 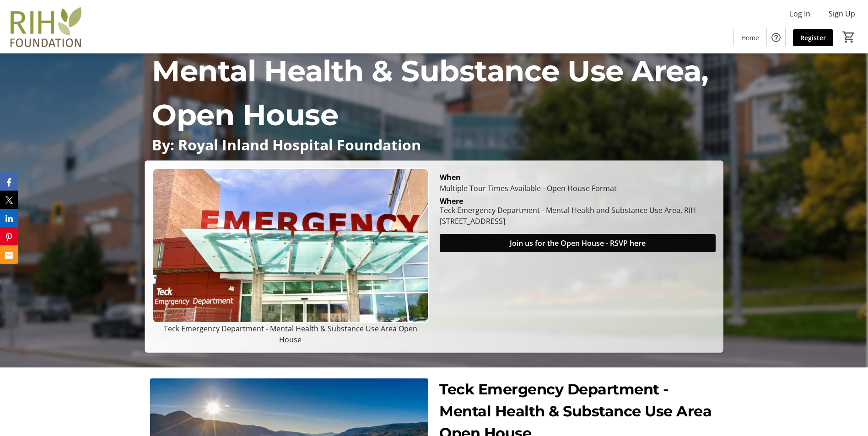 I want to click on button: Sign Up, so click(x=842, y=14).